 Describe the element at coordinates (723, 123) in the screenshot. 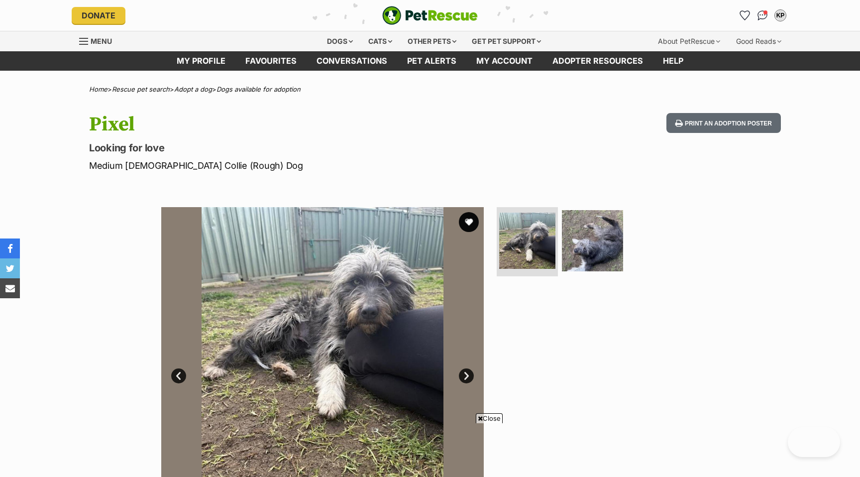

I see `button: Print an adoption poster` at that location.